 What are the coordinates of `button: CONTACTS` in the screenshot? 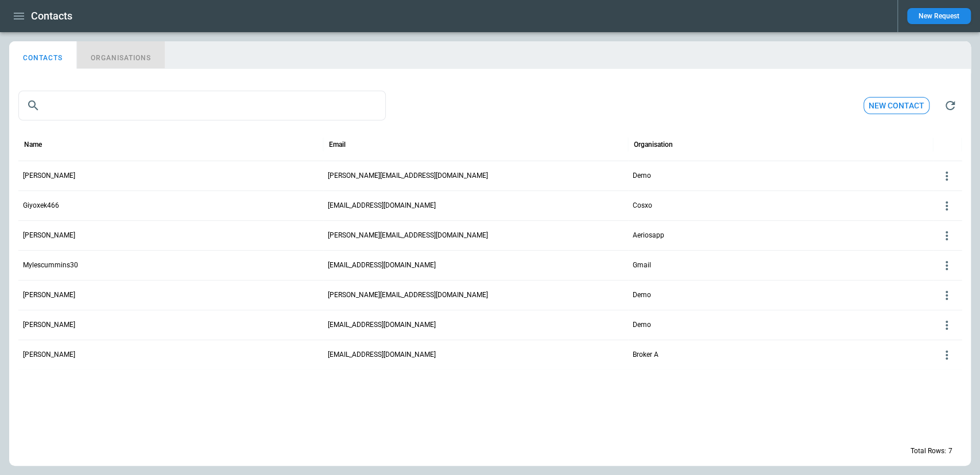 It's located at (43, 55).